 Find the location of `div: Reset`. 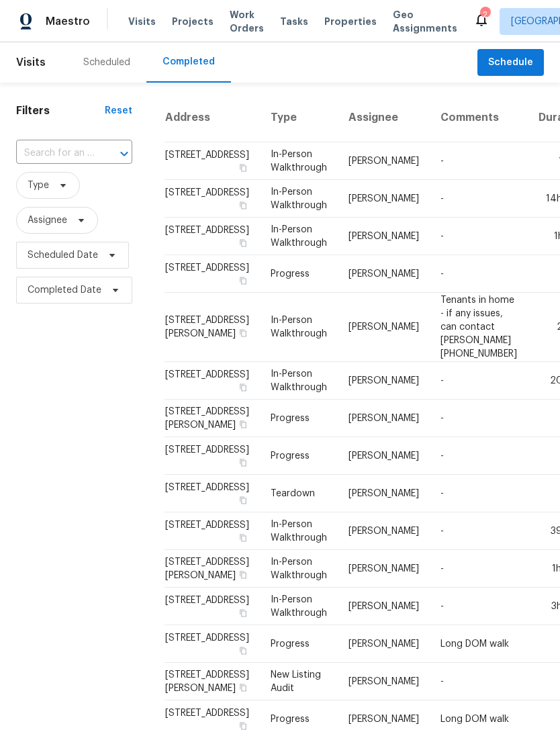

div: Reset is located at coordinates (118, 111).